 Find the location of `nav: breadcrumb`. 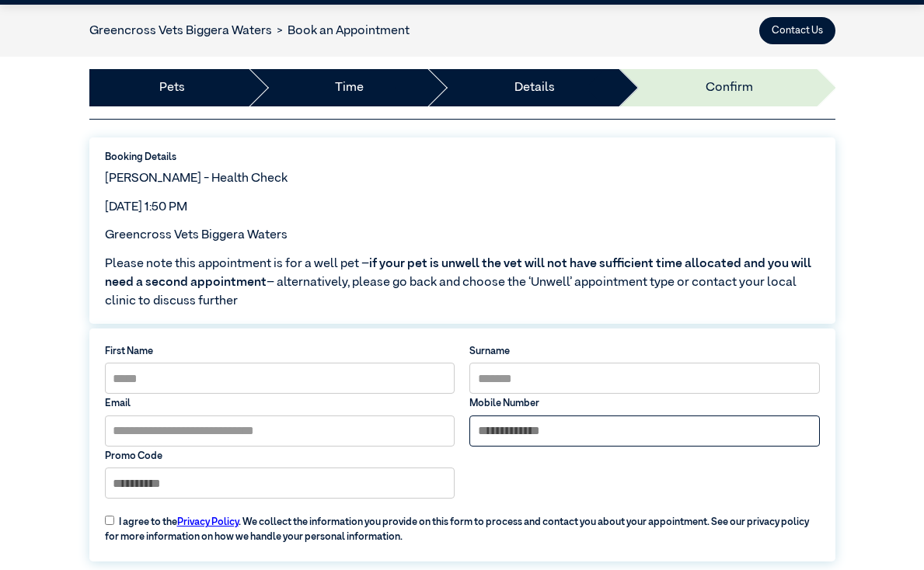

nav: breadcrumb is located at coordinates (250, 31).